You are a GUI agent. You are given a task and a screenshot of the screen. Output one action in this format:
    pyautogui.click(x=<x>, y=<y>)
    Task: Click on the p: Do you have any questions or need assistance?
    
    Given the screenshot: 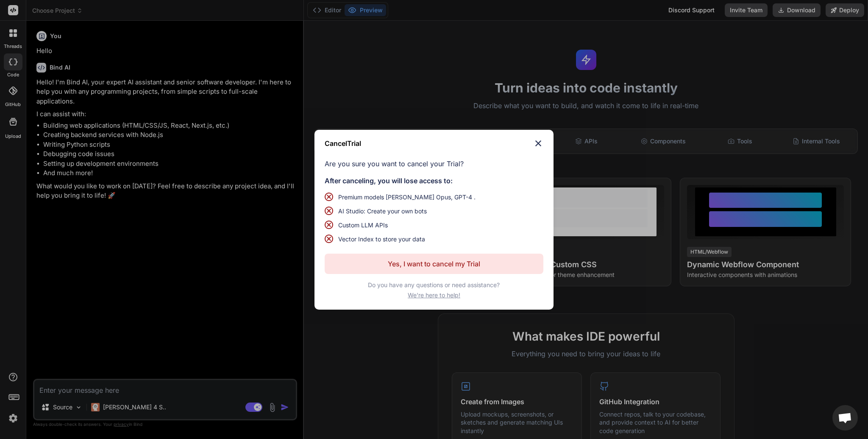 What is the action you would take?
    pyautogui.click(x=433, y=290)
    